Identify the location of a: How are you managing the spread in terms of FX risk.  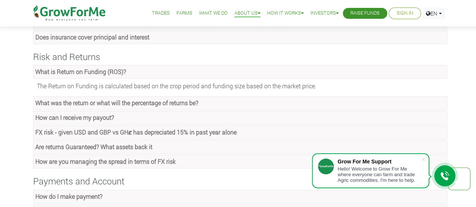
(240, 162).